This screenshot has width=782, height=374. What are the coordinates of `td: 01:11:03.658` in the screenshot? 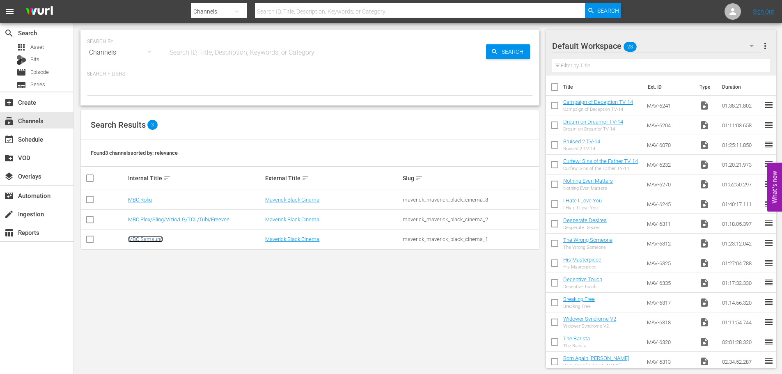 It's located at (741, 125).